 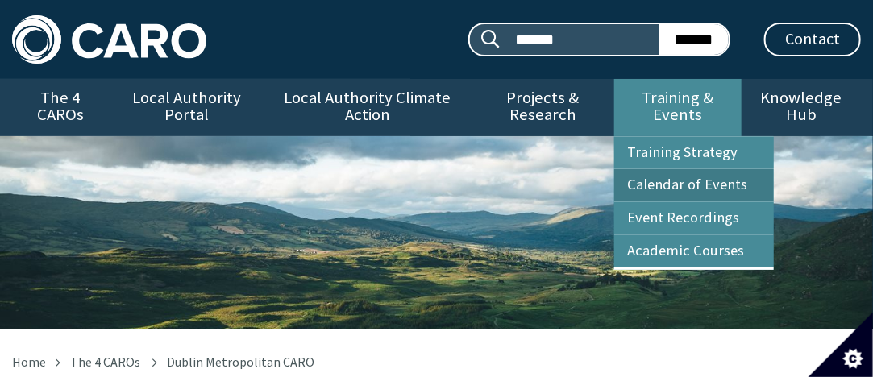 I want to click on a: Knowledge Hub, so click(x=801, y=107).